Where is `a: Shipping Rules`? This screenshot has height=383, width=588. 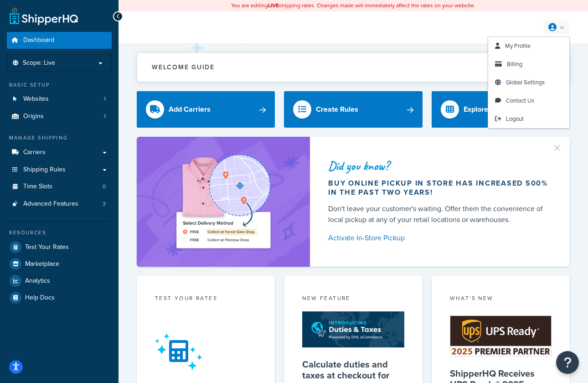 a: Shipping Rules is located at coordinates (59, 170).